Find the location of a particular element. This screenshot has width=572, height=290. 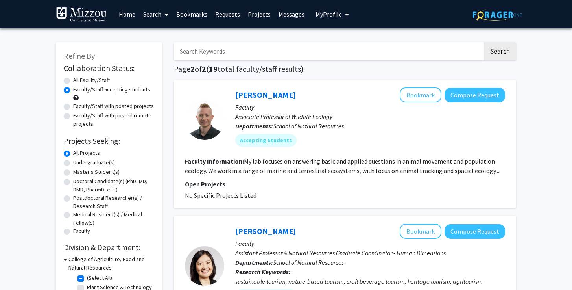

mat-chip: Accepting Students is located at coordinates (266, 140).